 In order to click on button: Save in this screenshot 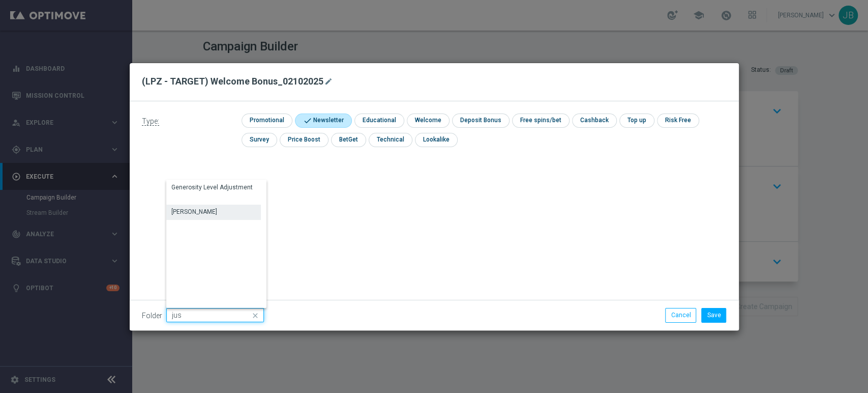, I will do `click(714, 315)`.